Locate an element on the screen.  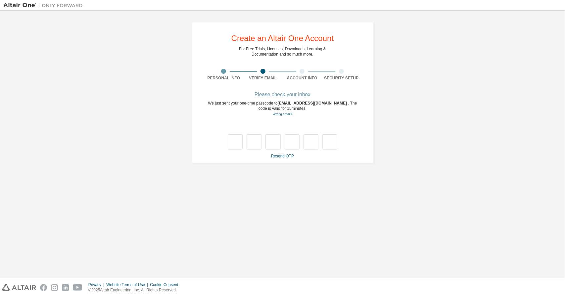
div: Cookie Consent is located at coordinates (166, 285).